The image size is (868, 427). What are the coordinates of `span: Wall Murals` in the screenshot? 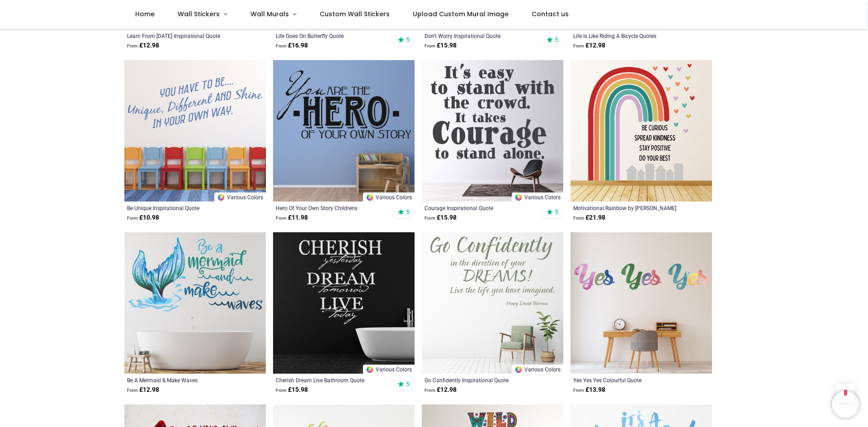 It's located at (269, 14).